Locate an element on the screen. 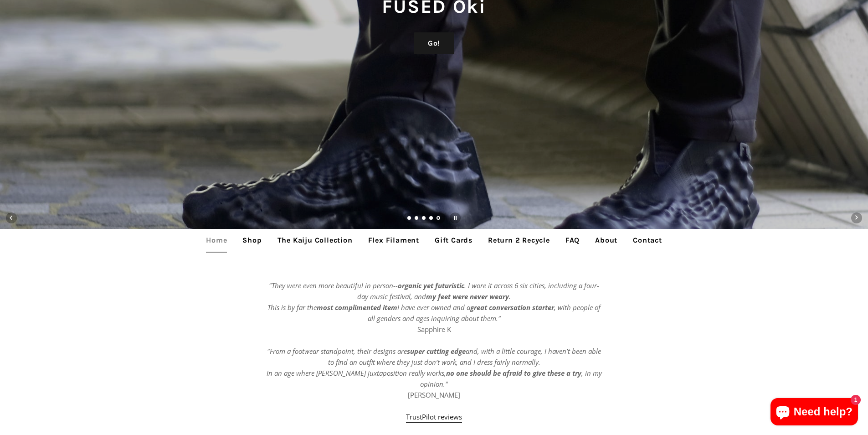 Image resolution: width=868 pixels, height=435 pixels. a: Gift Cards is located at coordinates (454, 241).